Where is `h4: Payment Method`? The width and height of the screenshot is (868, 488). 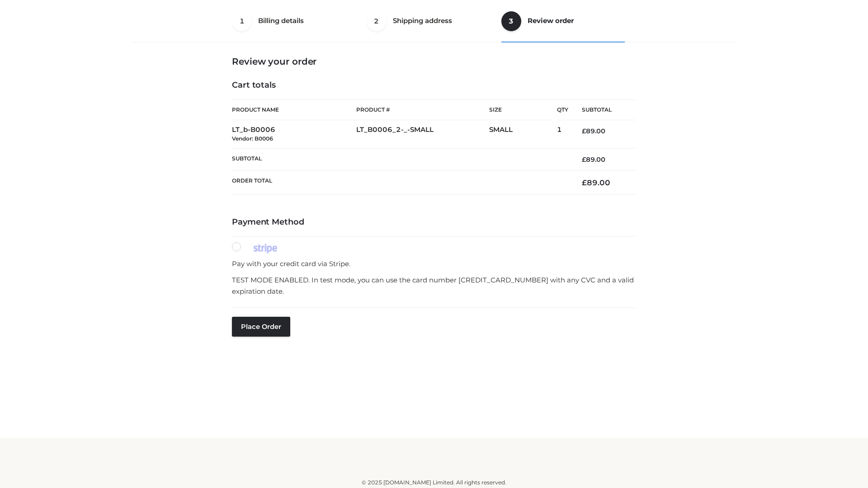
h4: Payment Method is located at coordinates (434, 223).